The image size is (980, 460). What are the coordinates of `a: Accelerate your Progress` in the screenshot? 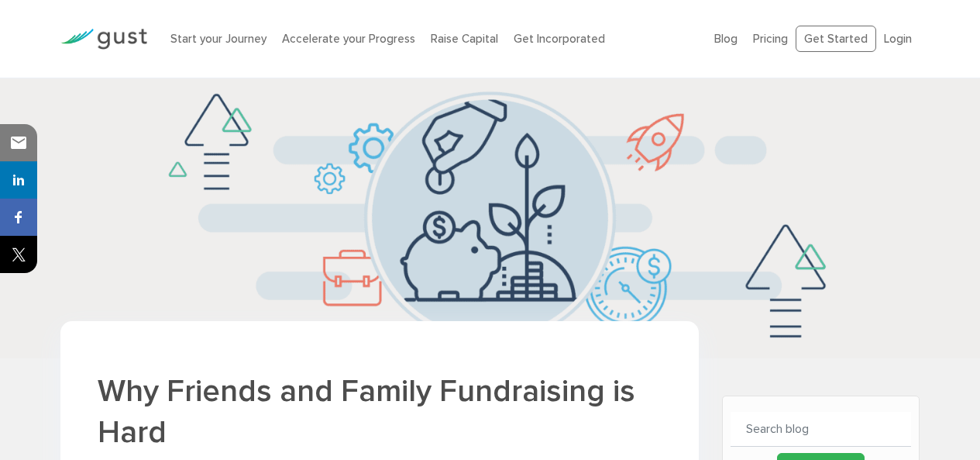 It's located at (349, 39).